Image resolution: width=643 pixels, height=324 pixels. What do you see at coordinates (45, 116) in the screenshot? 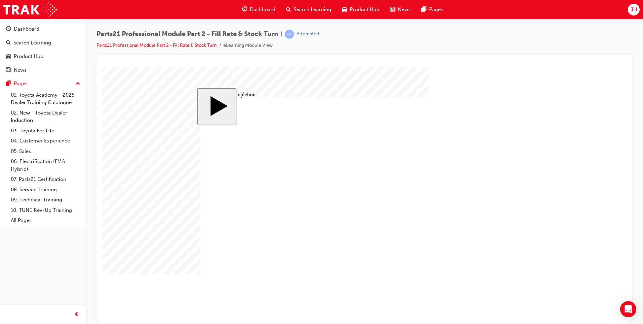
I see `a: 02. New - Toyota Dealer Induction` at bounding box center [45, 116].